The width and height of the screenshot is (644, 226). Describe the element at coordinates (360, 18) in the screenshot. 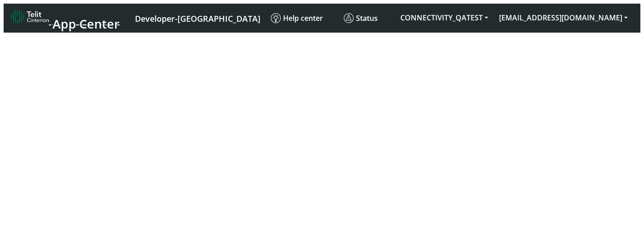

I see `span: Status` at that location.